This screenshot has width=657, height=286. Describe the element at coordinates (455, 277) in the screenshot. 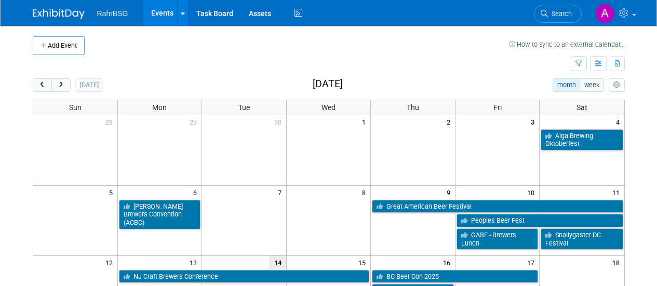

I see `a: BC Beer Con 2025` at that location.